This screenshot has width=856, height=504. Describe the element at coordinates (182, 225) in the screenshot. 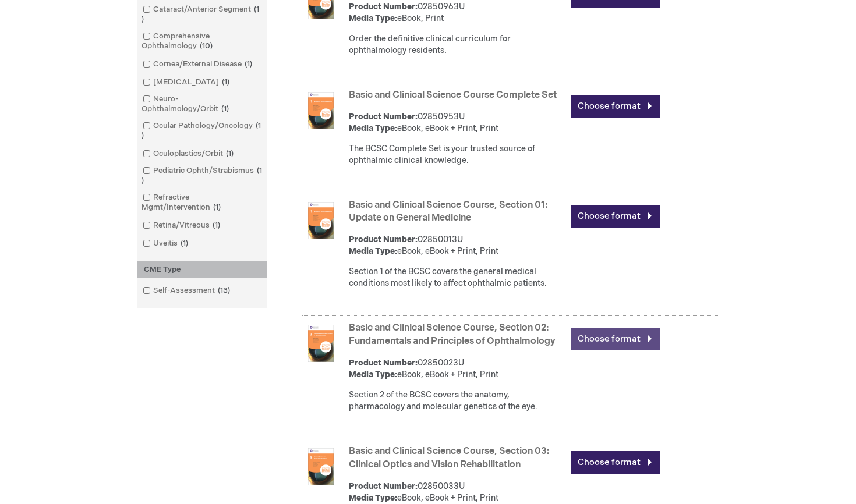

I see `a: Retina/Vitreous1` at that location.